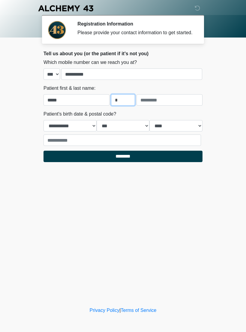 The image size is (246, 332). Describe the element at coordinates (138, 310) in the screenshot. I see `a: Terms of Service` at that location.